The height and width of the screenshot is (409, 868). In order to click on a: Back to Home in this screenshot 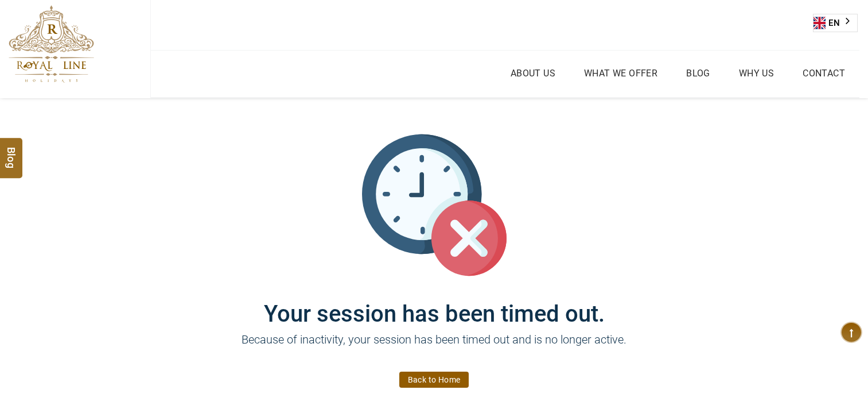, I will do `click(434, 380)`.